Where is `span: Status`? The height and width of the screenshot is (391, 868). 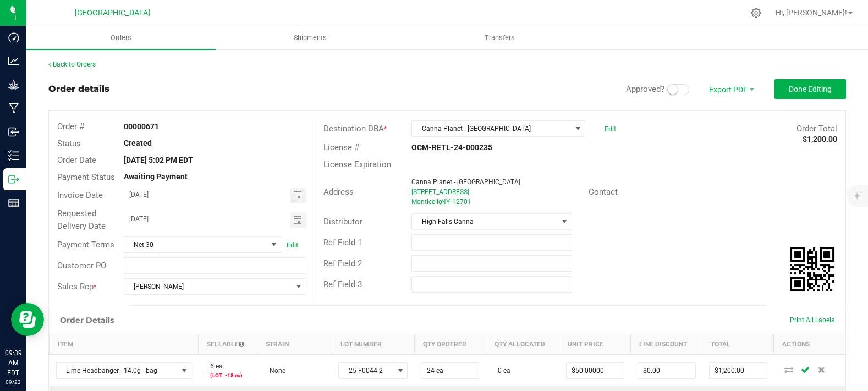 span: Status is located at coordinates (69, 143).